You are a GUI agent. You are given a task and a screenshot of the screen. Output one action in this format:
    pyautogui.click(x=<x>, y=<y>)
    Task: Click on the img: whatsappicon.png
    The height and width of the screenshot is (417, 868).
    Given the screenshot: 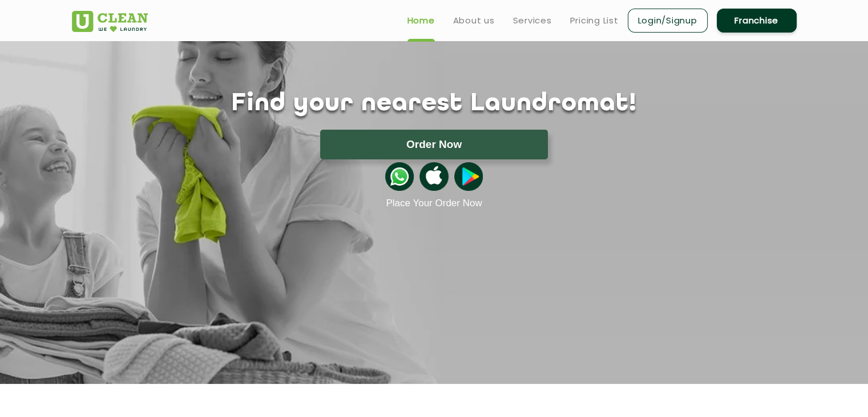 What is the action you would take?
    pyautogui.click(x=399, y=177)
    